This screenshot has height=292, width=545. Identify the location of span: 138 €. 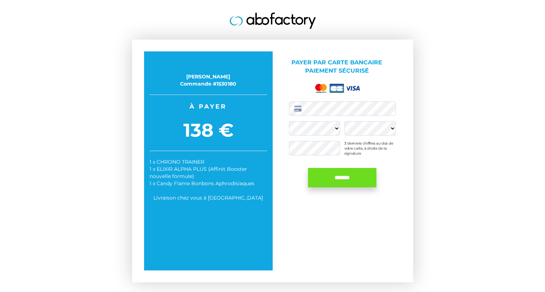
(208, 130).